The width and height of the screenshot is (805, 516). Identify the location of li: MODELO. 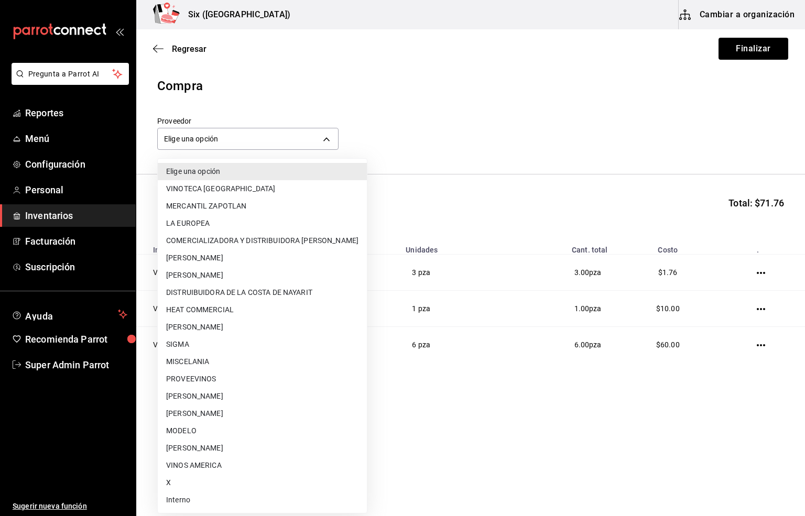
(262, 431).